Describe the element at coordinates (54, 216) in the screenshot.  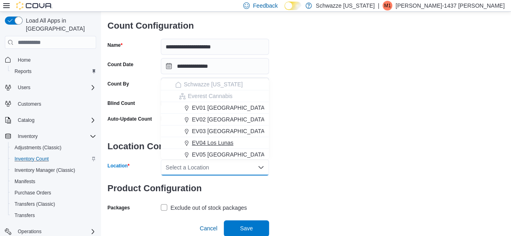
I see `button: Transfers` at that location.